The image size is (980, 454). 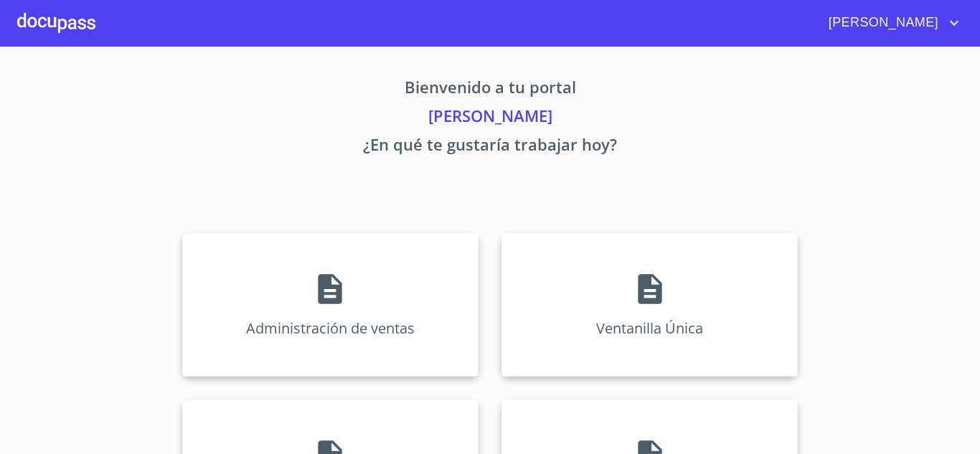 I want to click on p: Bienvenido a tu portal, so click(x=490, y=90).